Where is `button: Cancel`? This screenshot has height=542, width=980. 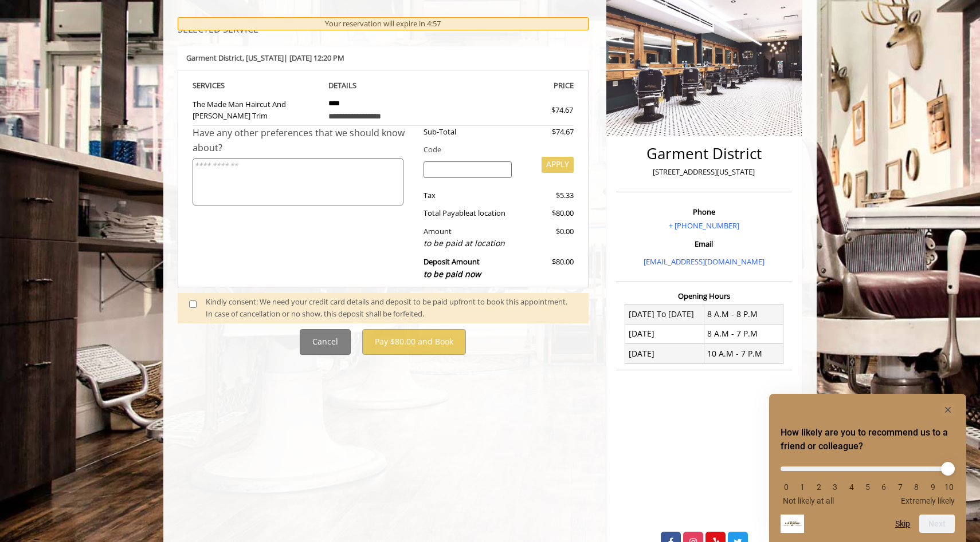 button: Cancel is located at coordinates (325, 342).